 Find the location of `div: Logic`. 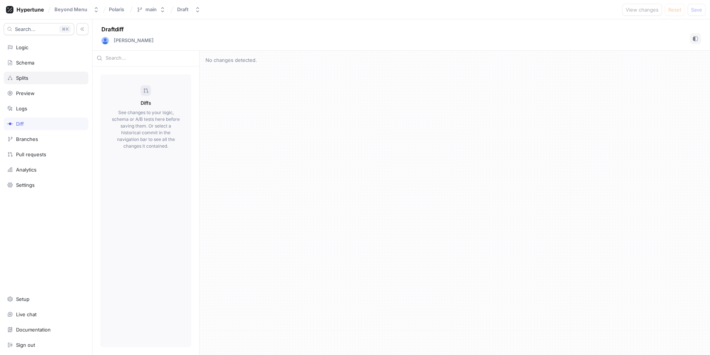

div: Logic is located at coordinates (22, 47).